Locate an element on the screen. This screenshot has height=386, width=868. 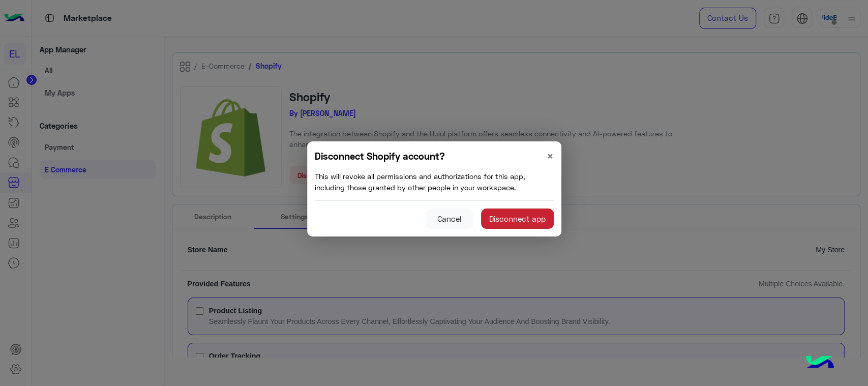
p: This will revoke all permissions and authorizations for this app, including those granted by othe... is located at coordinates (434, 181).